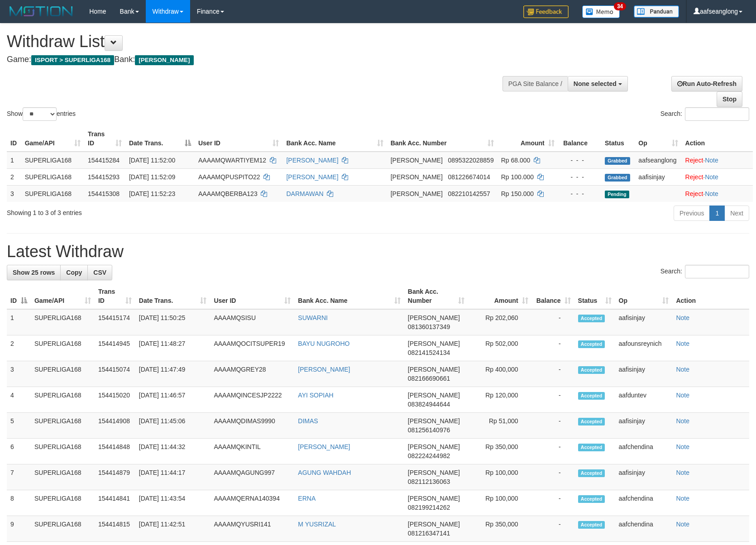  Describe the element at coordinates (499, 348) in the screenshot. I see `td: Rp 502,000` at that location.